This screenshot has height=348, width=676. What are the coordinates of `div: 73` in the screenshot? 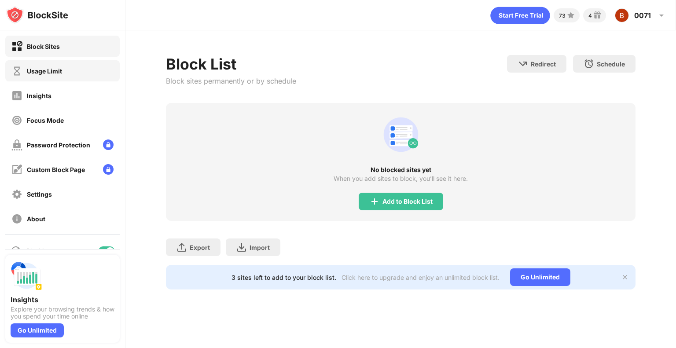 It's located at (562, 15).